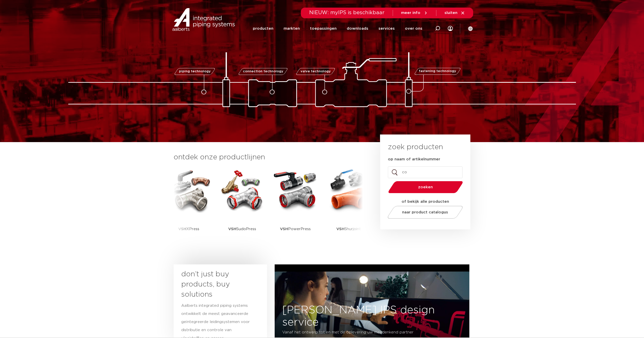  I want to click on a: producten, so click(263, 28).